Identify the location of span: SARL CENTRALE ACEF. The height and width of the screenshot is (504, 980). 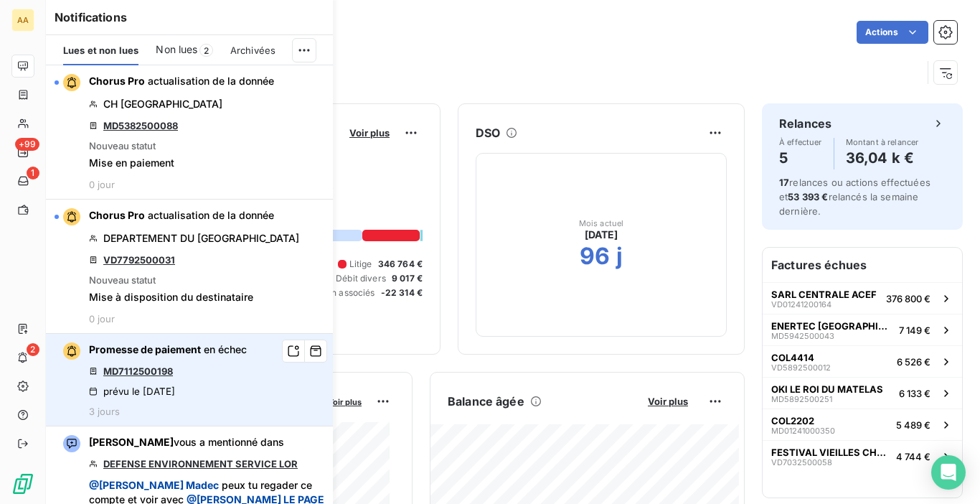
(824, 295).